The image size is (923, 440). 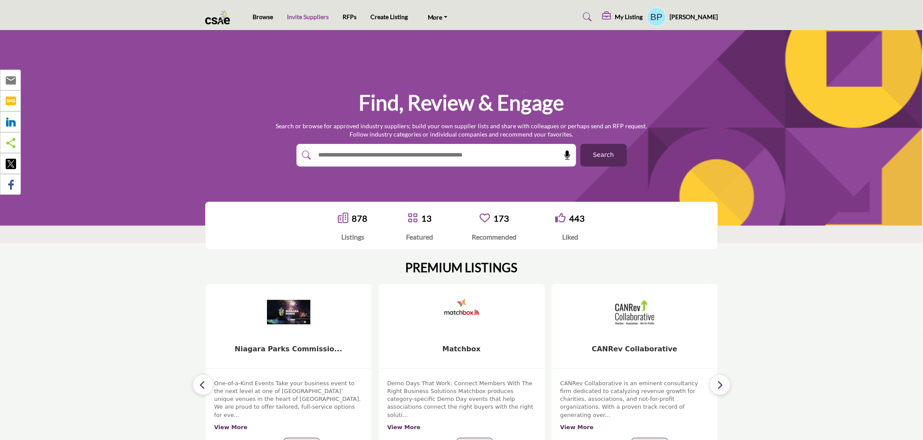 I want to click on a: Create Listing, so click(x=389, y=17).